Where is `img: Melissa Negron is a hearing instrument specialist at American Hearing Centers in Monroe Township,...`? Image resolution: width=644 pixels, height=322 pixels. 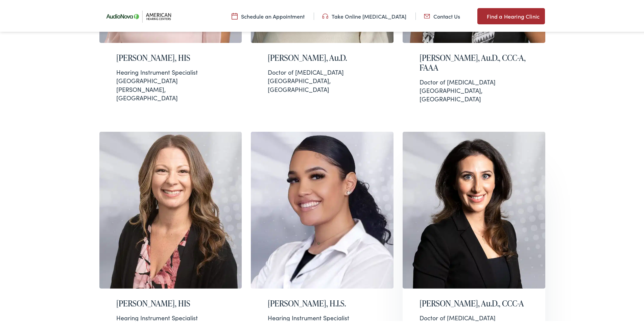 img: Melissa Negron is a hearing instrument specialist at American Hearing Centers in Monroe Township,... is located at coordinates (322, 208).